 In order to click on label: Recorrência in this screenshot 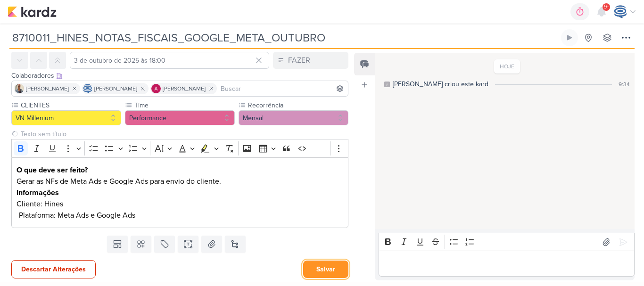, I will do `click(298, 105)`.